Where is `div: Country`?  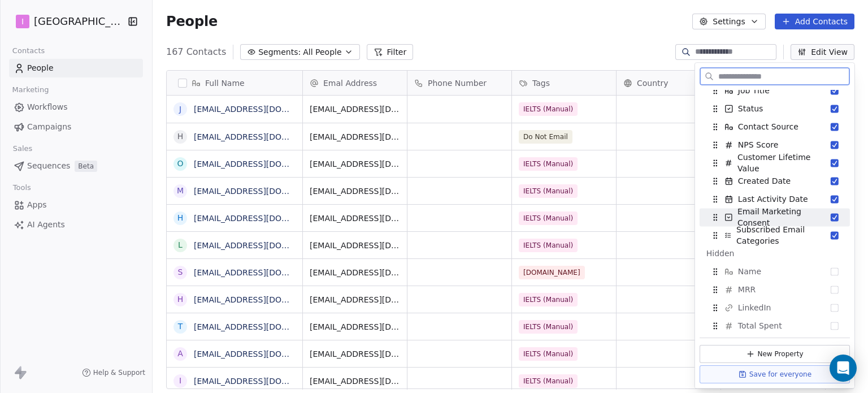 div: Country is located at coordinates (669, 82).